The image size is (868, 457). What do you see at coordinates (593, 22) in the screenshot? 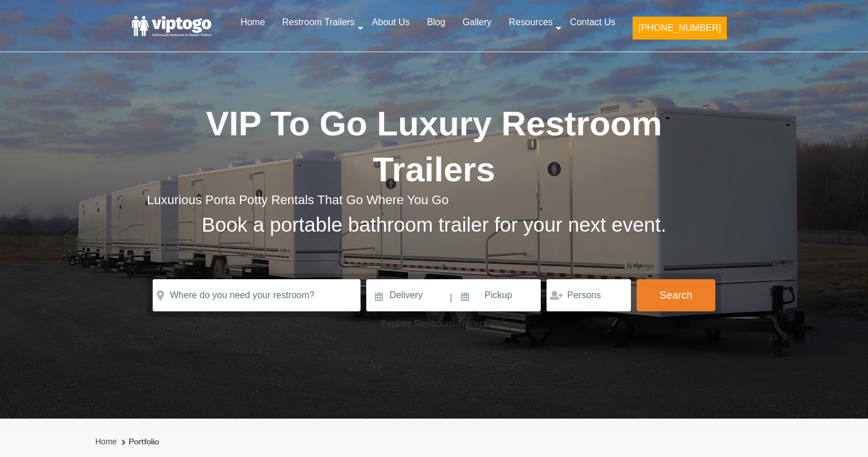
I see `a: Contact Us` at bounding box center [593, 22].